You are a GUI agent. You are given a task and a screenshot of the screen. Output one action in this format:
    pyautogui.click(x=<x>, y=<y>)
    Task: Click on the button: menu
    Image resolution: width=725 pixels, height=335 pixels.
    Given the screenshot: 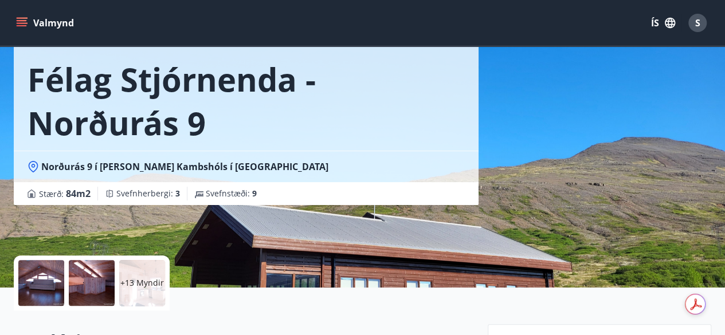 What is the action you would take?
    pyautogui.click(x=46, y=23)
    